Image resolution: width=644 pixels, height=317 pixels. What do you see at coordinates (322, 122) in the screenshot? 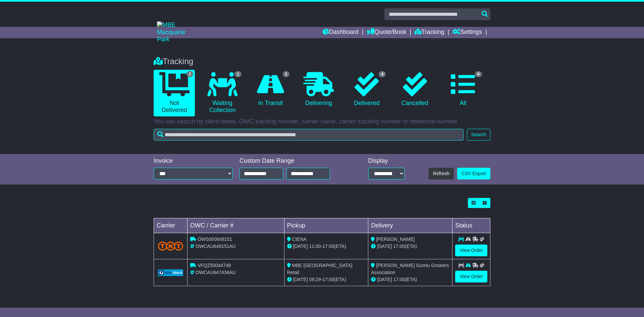
I see `p: You can search by client name, OWC tracking number, carrier name, carrier tracking number or refe...` at bounding box center [322, 122].